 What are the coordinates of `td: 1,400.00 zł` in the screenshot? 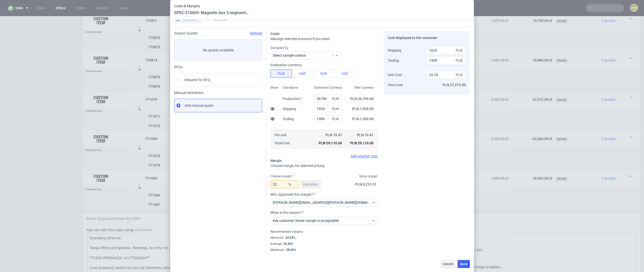 It's located at (407, 179).